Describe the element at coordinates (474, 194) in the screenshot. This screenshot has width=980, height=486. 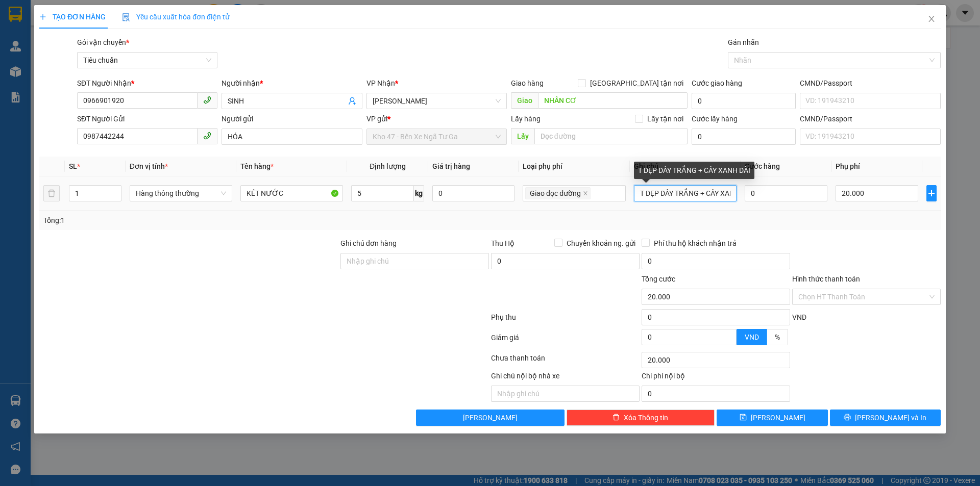
I see `input: 0` at that location.